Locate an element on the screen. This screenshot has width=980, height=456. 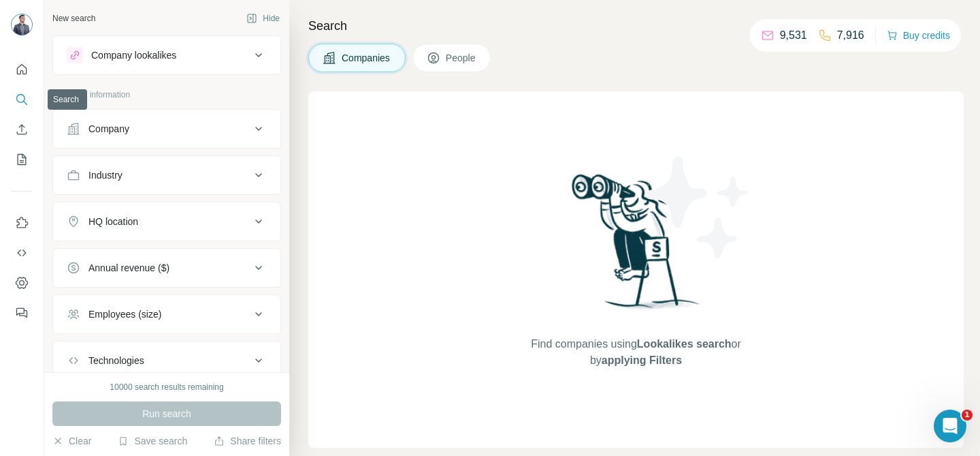
button: Save search is located at coordinates (153, 441).